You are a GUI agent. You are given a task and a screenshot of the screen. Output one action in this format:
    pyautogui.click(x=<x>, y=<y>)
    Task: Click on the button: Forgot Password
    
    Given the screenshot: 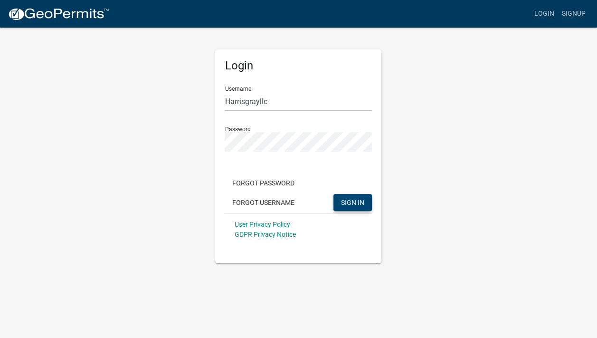 What is the action you would take?
    pyautogui.click(x=263, y=183)
    